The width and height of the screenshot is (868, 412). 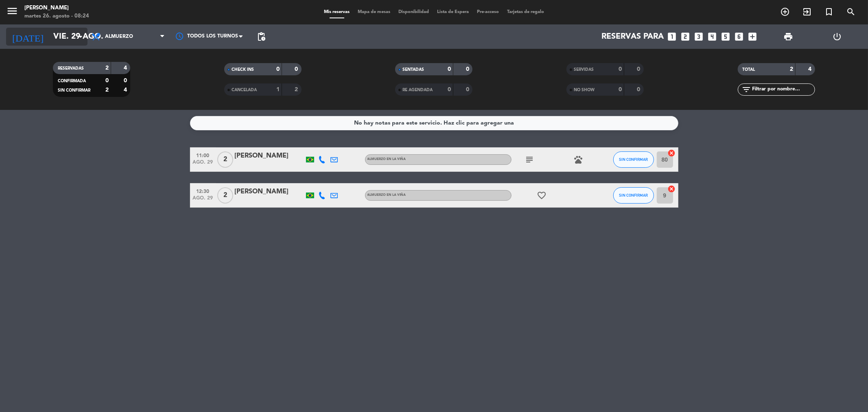 I want to click on span: NO SHOW, so click(x=584, y=90).